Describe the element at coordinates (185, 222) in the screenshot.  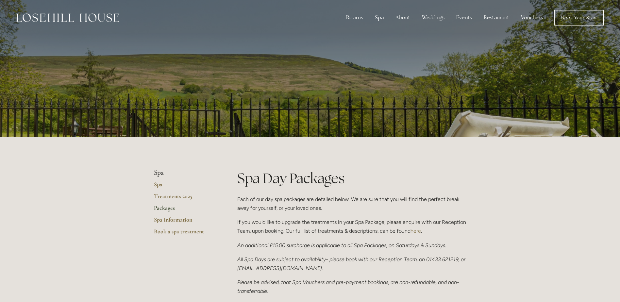
I see `a: Spa Information` at that location.